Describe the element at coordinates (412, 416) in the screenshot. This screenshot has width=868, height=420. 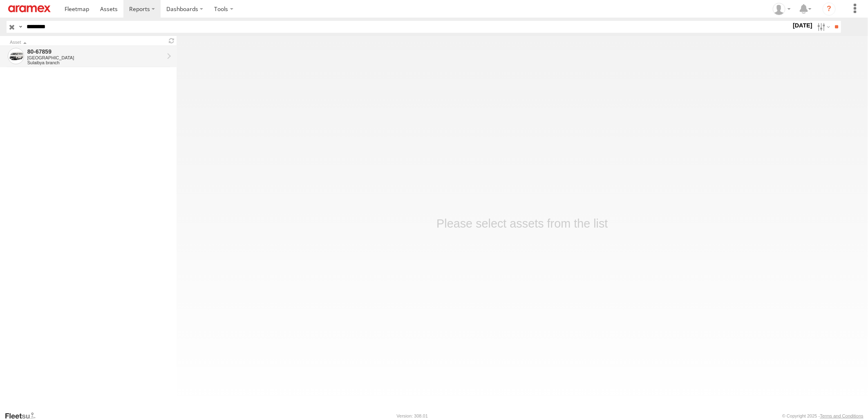
I see `div: Version: 308.01` at that location.